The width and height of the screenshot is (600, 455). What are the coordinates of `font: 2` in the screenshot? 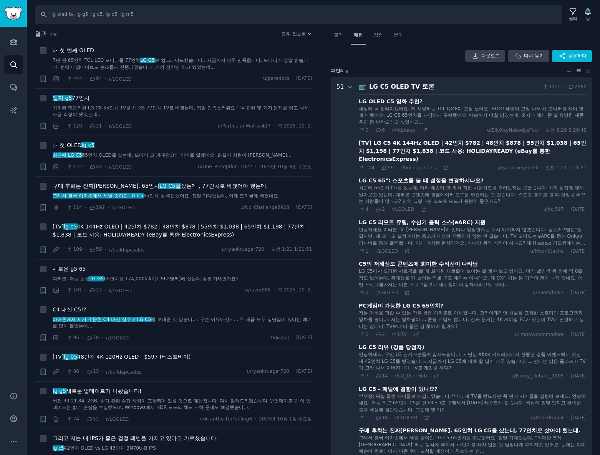 It's located at (383, 334).